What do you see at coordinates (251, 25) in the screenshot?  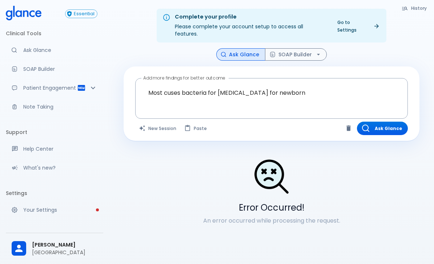 I see `div: Please complete your account setup to access all features.` at bounding box center [251, 25].